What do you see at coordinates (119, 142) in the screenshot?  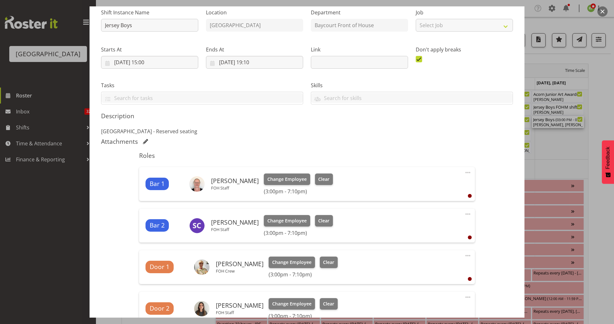 I see `h5: Attachments` at bounding box center [119, 142].